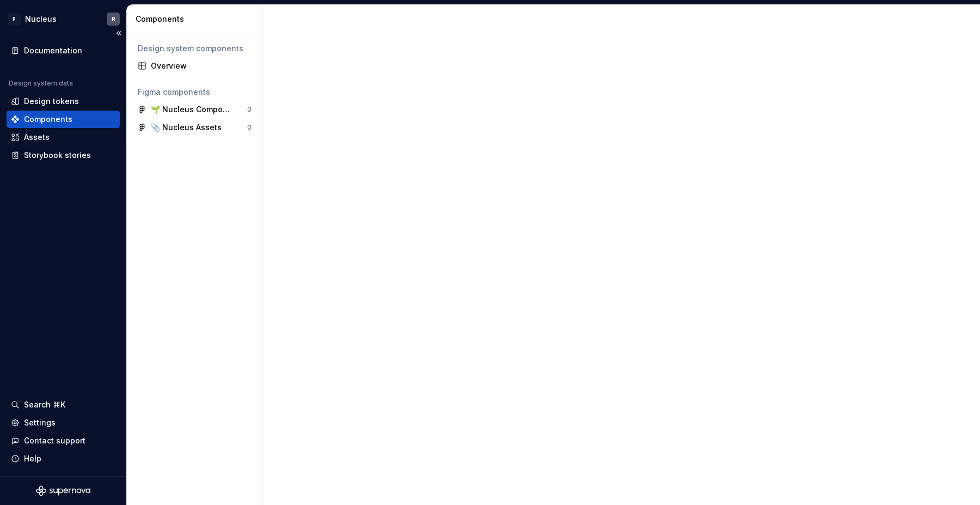 The width and height of the screenshot is (980, 505). I want to click on div: Design system data, so click(41, 83).